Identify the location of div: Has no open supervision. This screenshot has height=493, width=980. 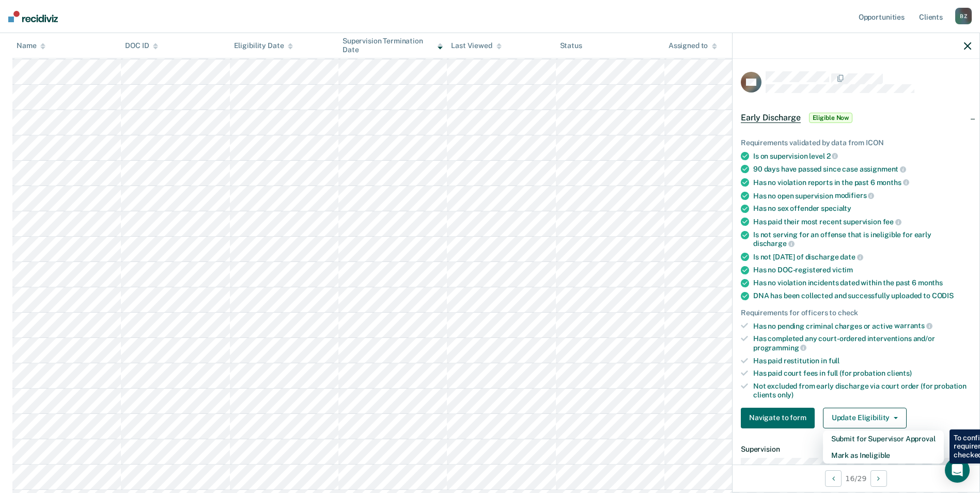
(862, 196).